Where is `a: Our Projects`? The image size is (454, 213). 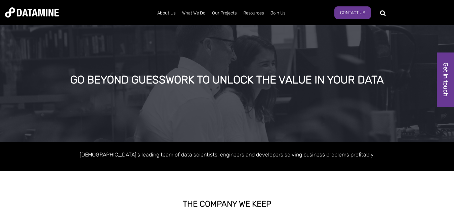 a: Our Projects is located at coordinates (224, 13).